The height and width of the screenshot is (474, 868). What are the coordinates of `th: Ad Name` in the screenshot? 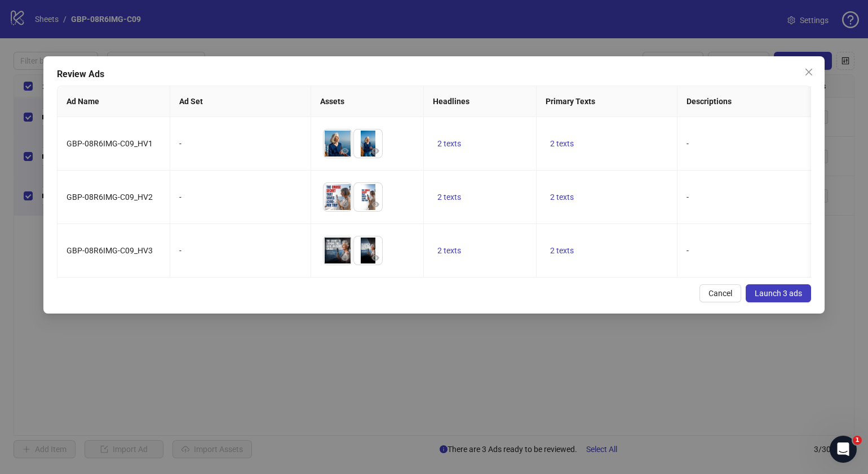 It's located at (114, 101).